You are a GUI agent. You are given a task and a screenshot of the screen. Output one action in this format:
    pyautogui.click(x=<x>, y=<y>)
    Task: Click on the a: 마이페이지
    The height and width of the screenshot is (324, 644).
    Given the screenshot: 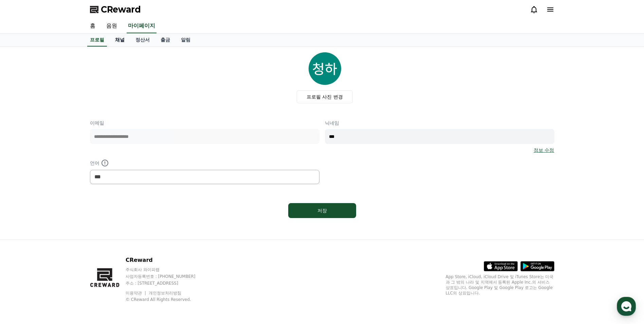 What is the action you would take?
    pyautogui.click(x=141, y=26)
    